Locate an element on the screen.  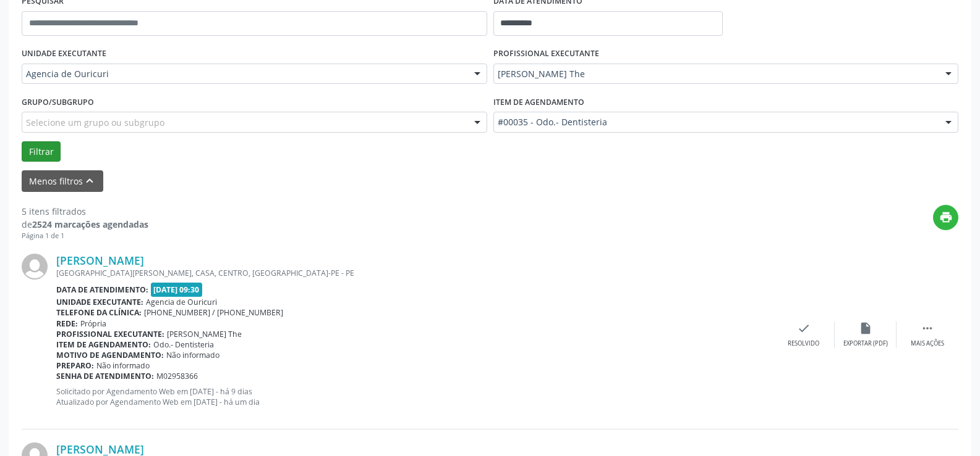
span: Selecione um grupo ou subgrupo is located at coordinates (95, 123).